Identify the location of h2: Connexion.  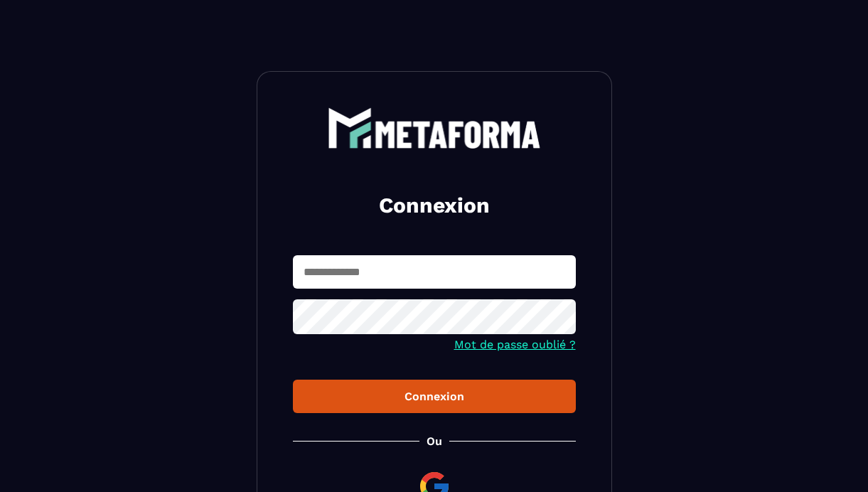
(435, 205).